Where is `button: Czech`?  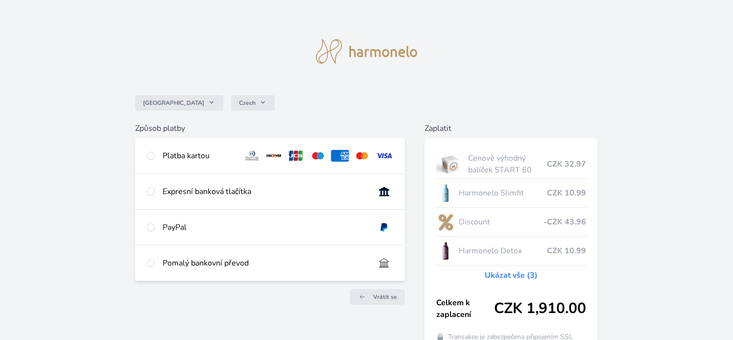
button: Czech is located at coordinates (253, 103).